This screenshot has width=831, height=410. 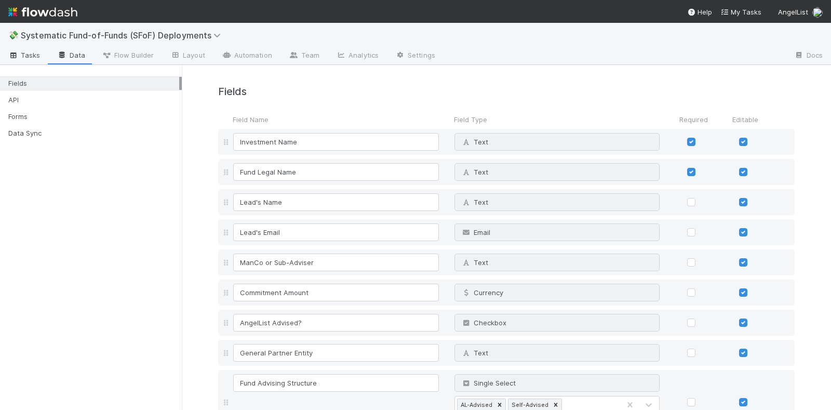 What do you see at coordinates (93, 116) in the screenshot?
I see `div: Forms` at bounding box center [93, 116].